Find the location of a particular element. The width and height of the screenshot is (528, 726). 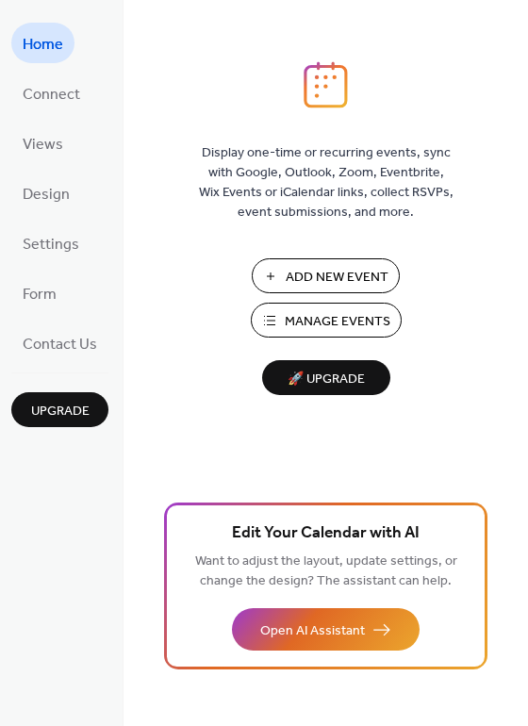

span: Connect is located at coordinates (51, 94).